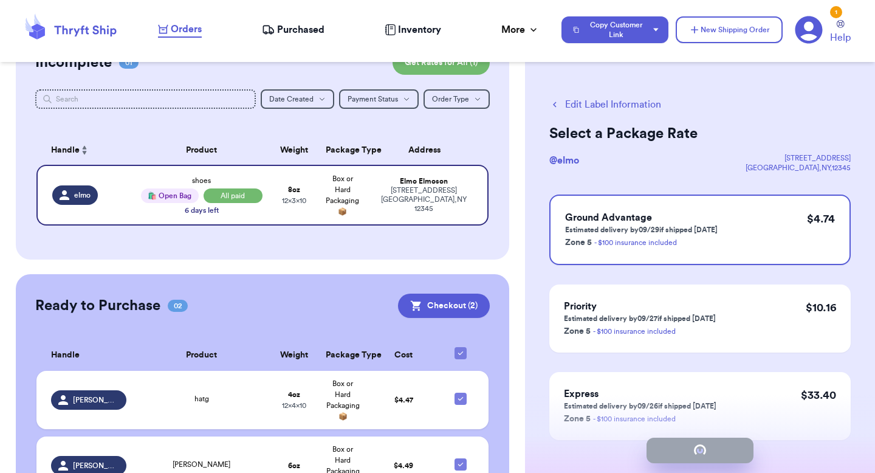  What do you see at coordinates (297, 99) in the screenshot?
I see `button: Date Created` at bounding box center [297, 99].